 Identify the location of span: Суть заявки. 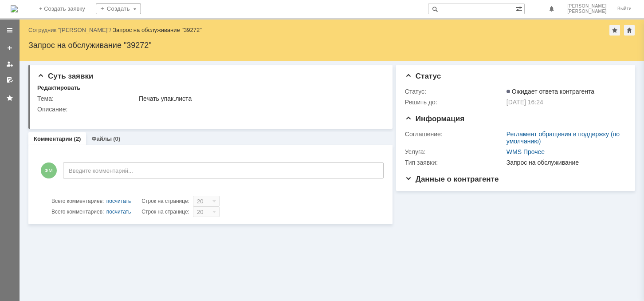
(65, 76).